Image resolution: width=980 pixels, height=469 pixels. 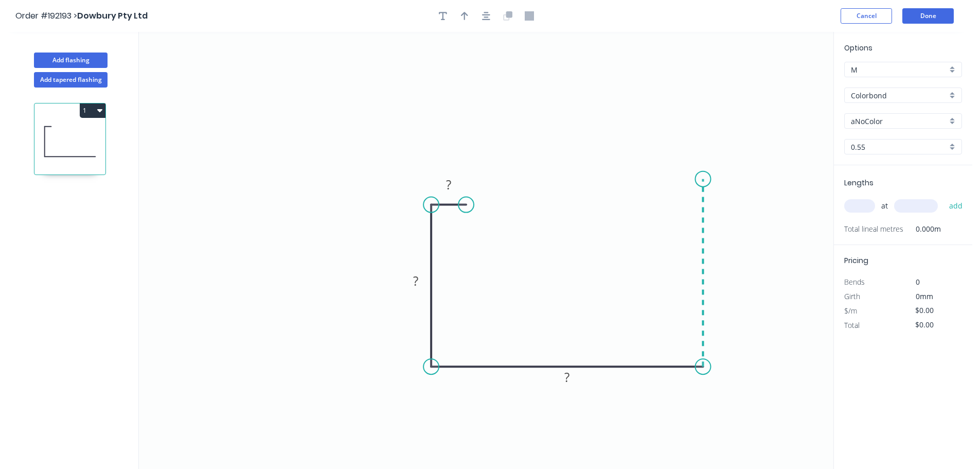 What do you see at coordinates (898, 95) in the screenshot?
I see `input: Material` at bounding box center [898, 95].